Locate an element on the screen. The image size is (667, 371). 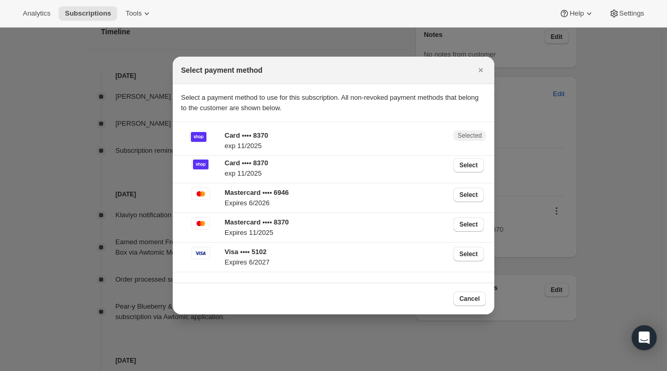
span: Tools is located at coordinates (133, 13).